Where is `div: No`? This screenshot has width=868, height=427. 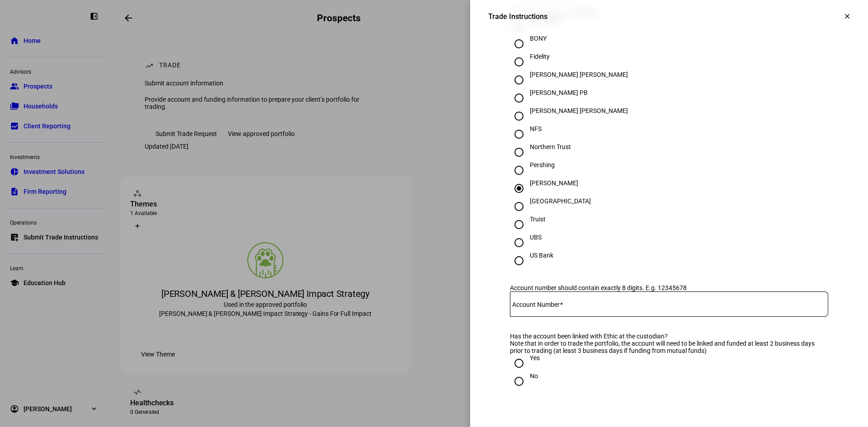 div: No is located at coordinates (533, 376).